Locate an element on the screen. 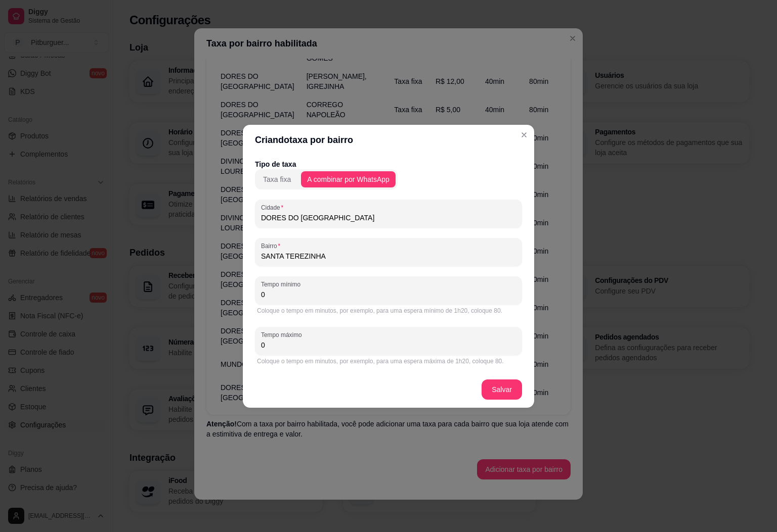  header: Criando taxa por bairro is located at coordinates (388, 140).